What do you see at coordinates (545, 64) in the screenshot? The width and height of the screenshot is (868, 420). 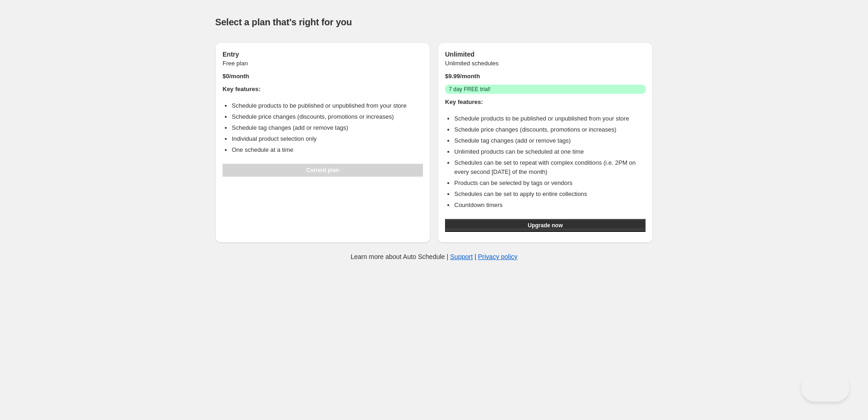 I see `p: Unlimited schedules` at bounding box center [545, 64].